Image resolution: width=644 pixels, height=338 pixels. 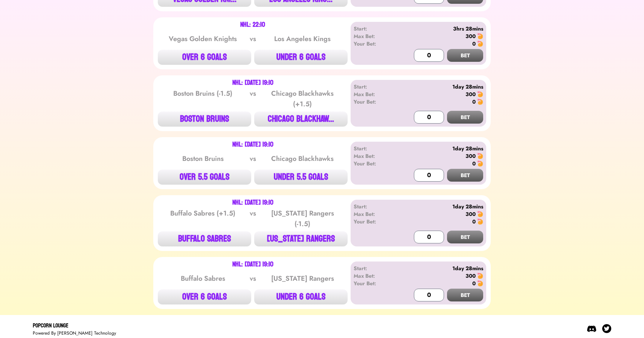 What do you see at coordinates (301, 177) in the screenshot?
I see `button: UNDER 5.5 GOALS` at bounding box center [301, 177].